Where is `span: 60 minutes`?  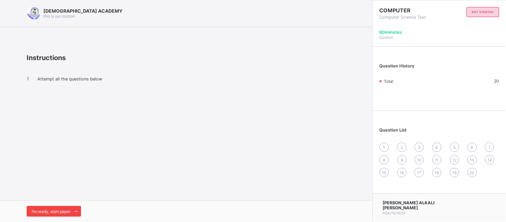
span: 60 minutes is located at coordinates (391, 32).